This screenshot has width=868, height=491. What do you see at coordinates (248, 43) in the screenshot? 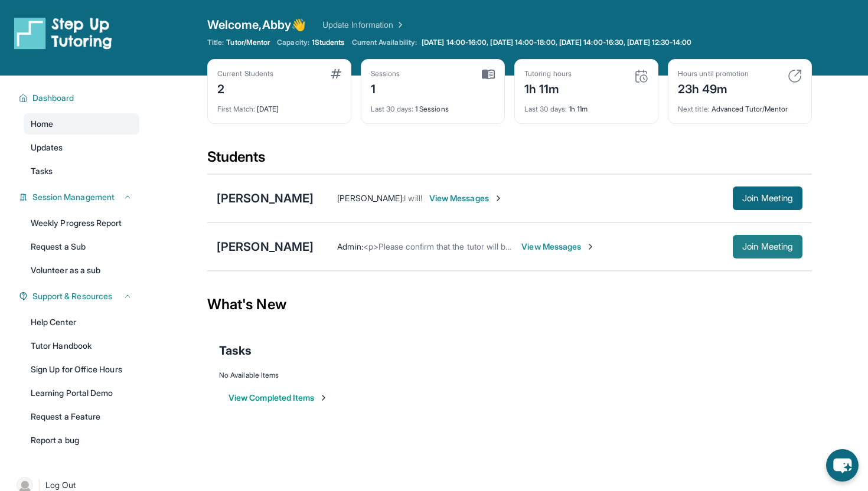
I see `span: Tutor/Mentor` at bounding box center [248, 43].